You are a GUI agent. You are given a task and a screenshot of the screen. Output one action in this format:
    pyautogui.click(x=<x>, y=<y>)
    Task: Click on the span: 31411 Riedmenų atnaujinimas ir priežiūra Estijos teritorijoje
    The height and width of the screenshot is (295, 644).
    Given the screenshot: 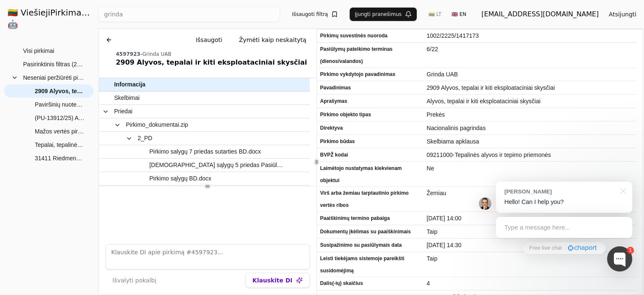 What is the action you would take?
    pyautogui.click(x=60, y=158)
    